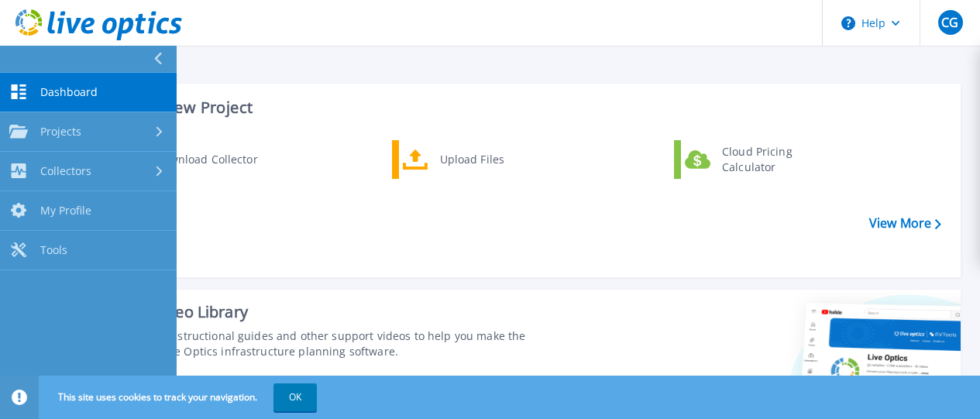  I want to click on a: Upload Files, so click(471, 160).